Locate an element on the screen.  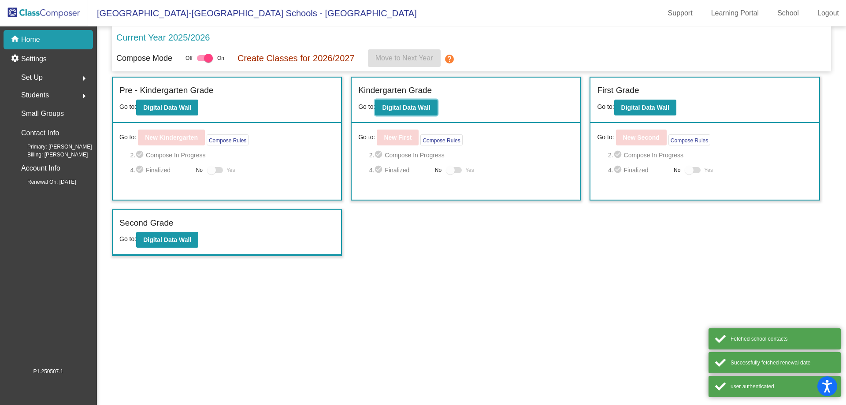
b: New Kindergarten is located at coordinates (171, 138).